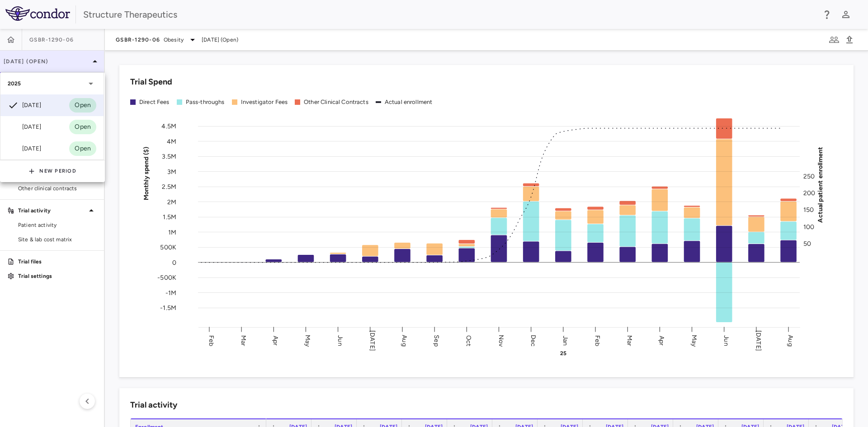 The image size is (868, 427). Describe the element at coordinates (14, 84) in the screenshot. I see `p: 2025` at that location.